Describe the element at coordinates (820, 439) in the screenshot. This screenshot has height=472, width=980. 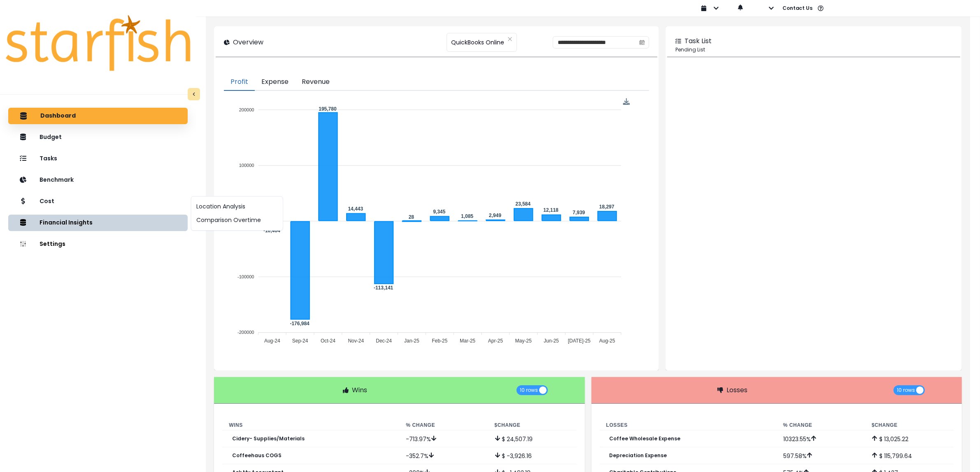
I see `td: 10323.55 %` at that location.